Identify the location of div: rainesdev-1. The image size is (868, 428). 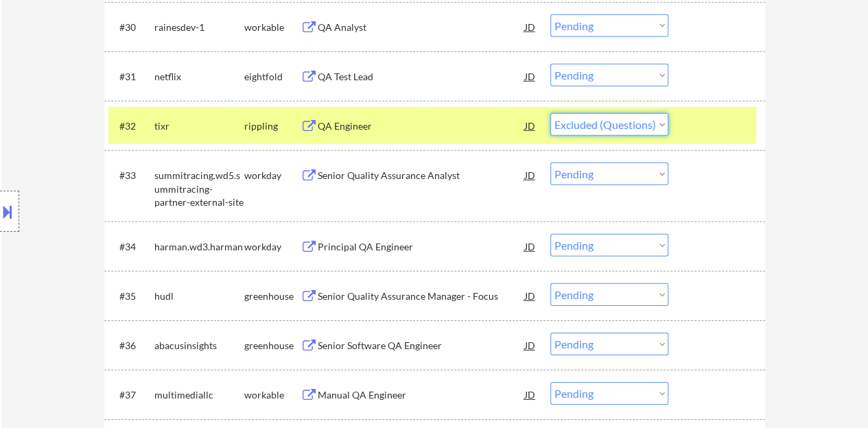
(199, 28).